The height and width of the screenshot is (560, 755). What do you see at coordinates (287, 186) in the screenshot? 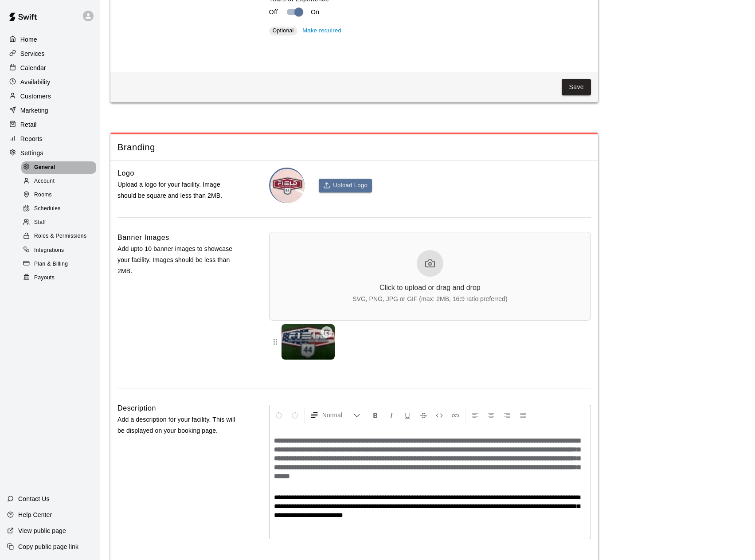
I see `img: Field 44 logo` at bounding box center [287, 186].